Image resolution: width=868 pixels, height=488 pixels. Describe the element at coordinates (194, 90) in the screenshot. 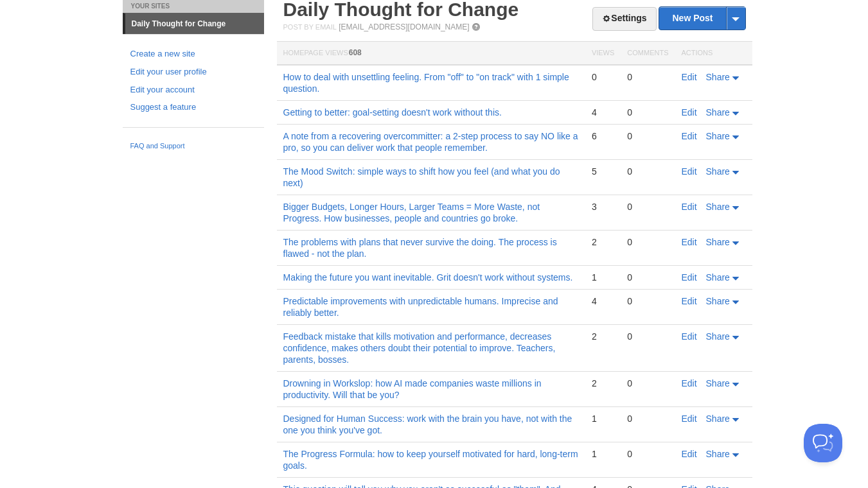

I see `a: Edit your account` at that location.